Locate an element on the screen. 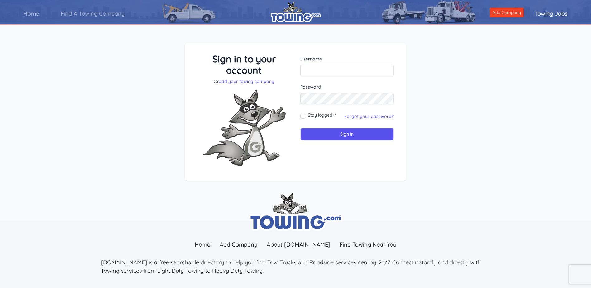 This screenshot has height=288, width=591. a: add your towing company is located at coordinates (247, 81).